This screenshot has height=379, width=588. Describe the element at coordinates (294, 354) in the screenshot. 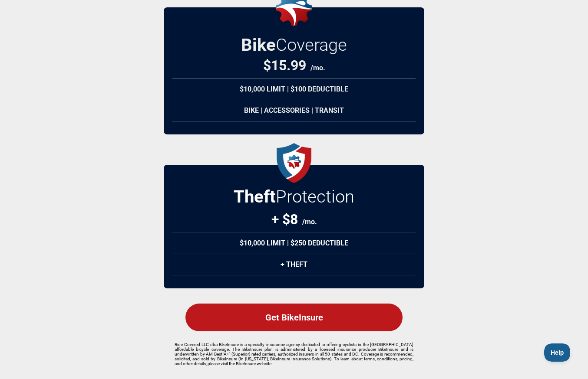

I see `p: Ride Covered LLC dba BikeInsure is a specialty insurance agency dedicated to offering cyclists in...` at that location.